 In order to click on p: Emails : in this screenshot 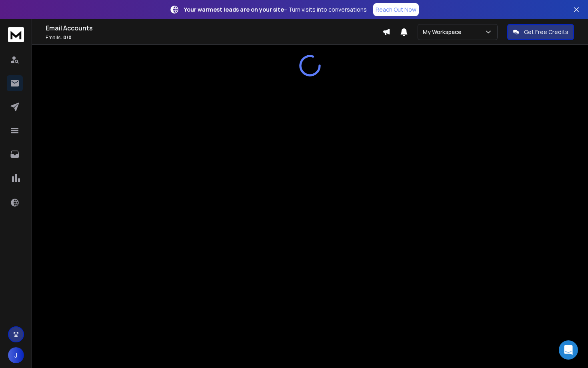, I will do `click(214, 37)`.